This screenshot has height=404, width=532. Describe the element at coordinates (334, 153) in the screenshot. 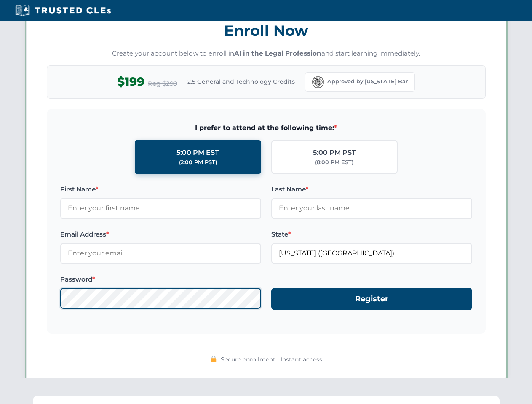

I see `div: 5:00 PM PST` at that location.